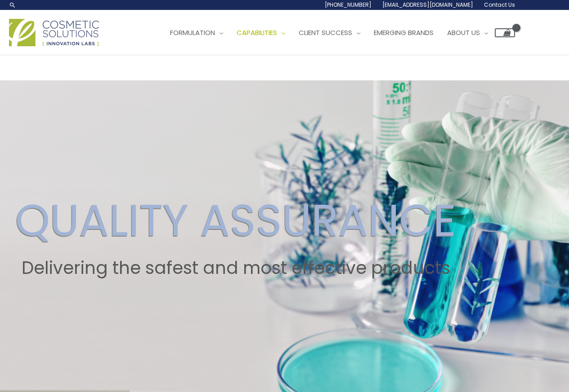 This screenshot has width=569, height=392. What do you see at coordinates (193, 32) in the screenshot?
I see `span: Formulation` at bounding box center [193, 32].